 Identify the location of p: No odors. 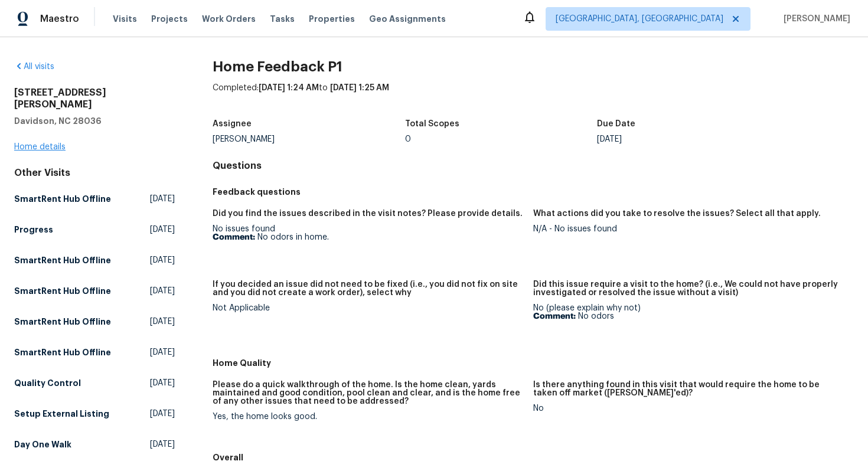
(688, 317).